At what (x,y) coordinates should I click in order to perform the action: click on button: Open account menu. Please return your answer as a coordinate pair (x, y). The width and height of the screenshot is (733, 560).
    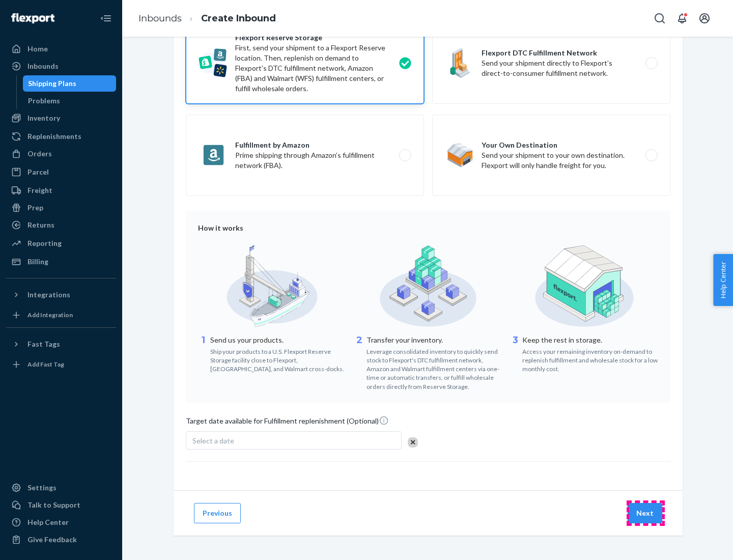
    Looking at the image, I should click on (704, 18).